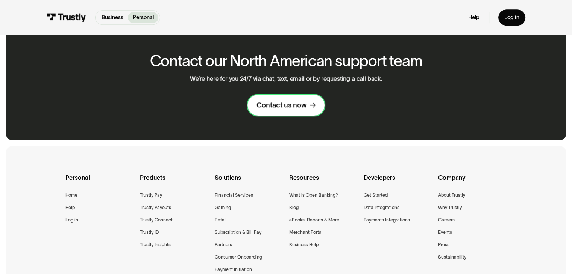 This screenshot has width=572, height=274. What do you see at coordinates (223, 245) in the screenshot?
I see `div: Partners` at bounding box center [223, 245].